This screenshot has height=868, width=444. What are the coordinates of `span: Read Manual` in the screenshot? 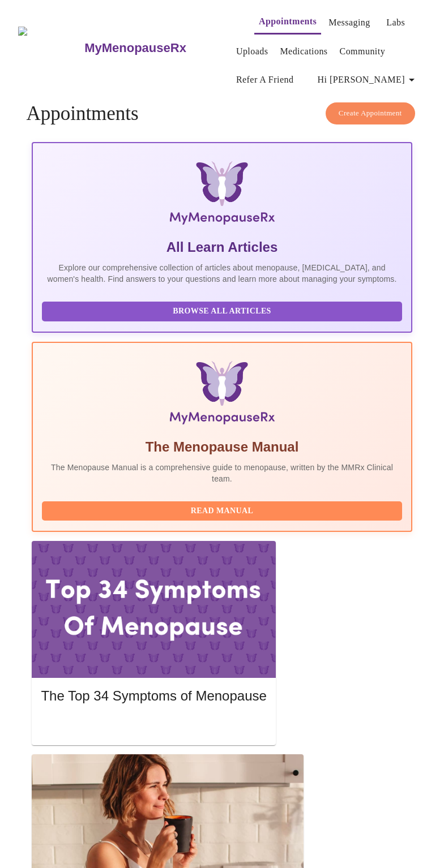 It's located at (221, 511).